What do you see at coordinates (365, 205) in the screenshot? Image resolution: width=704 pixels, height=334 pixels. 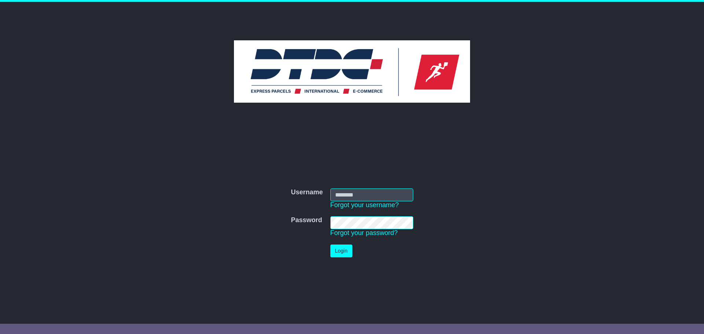 I see `a: Forgot your username?` at bounding box center [365, 205].